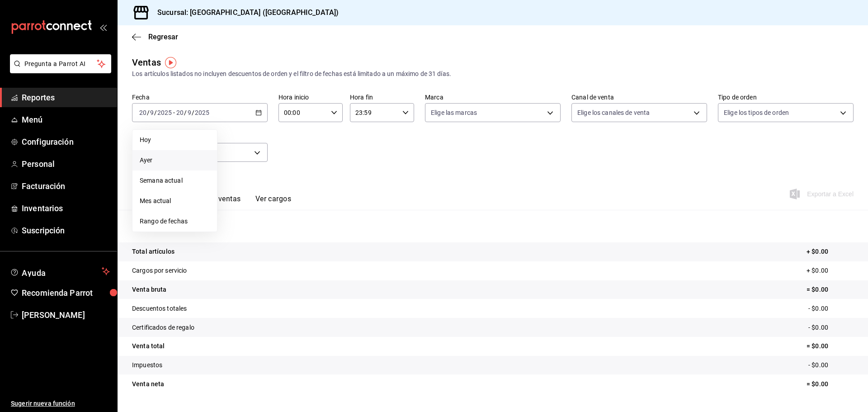 This screenshot has height=412, width=868. I want to click on button: Tooltip marker, so click(171, 63).